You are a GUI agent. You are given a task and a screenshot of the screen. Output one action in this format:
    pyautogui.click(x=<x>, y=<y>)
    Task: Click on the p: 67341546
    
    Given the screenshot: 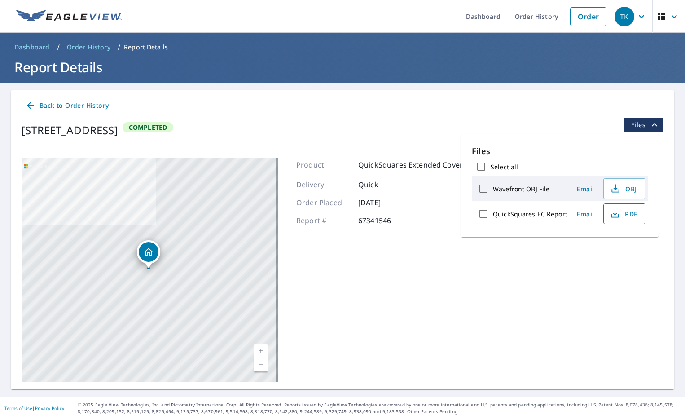 What is the action you would take?
    pyautogui.click(x=385, y=220)
    